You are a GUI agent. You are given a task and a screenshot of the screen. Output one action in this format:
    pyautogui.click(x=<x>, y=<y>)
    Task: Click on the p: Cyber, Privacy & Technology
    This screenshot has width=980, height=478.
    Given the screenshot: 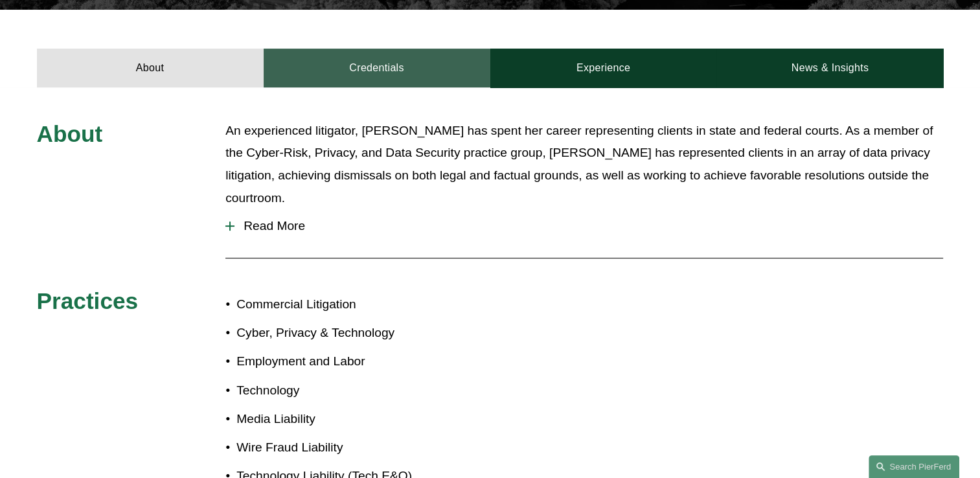 What is the action you would take?
    pyautogui.click(x=363, y=333)
    